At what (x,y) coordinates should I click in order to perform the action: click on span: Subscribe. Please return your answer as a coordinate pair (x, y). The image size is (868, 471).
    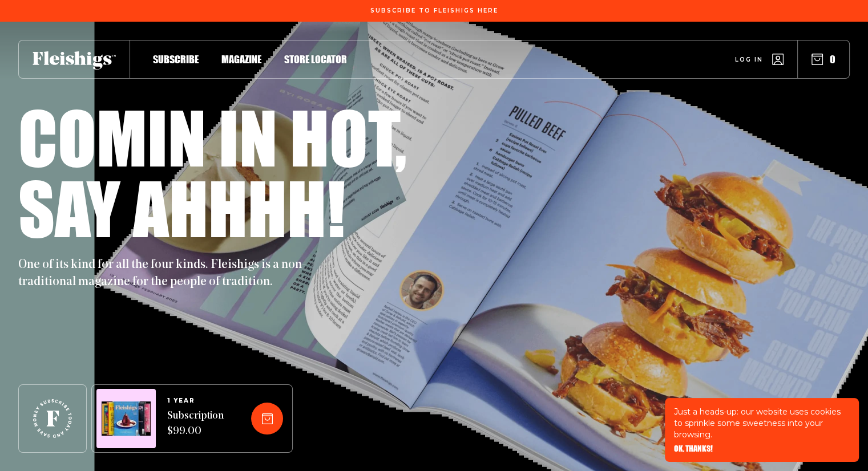
    Looking at the image, I should click on (176, 59).